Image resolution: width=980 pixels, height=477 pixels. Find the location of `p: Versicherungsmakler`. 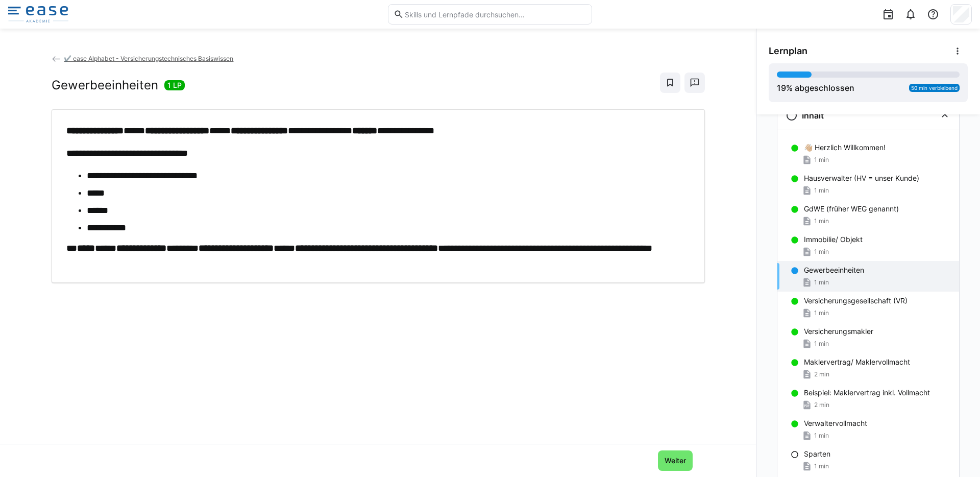

p: Versicherungsmakler is located at coordinates (839, 332).